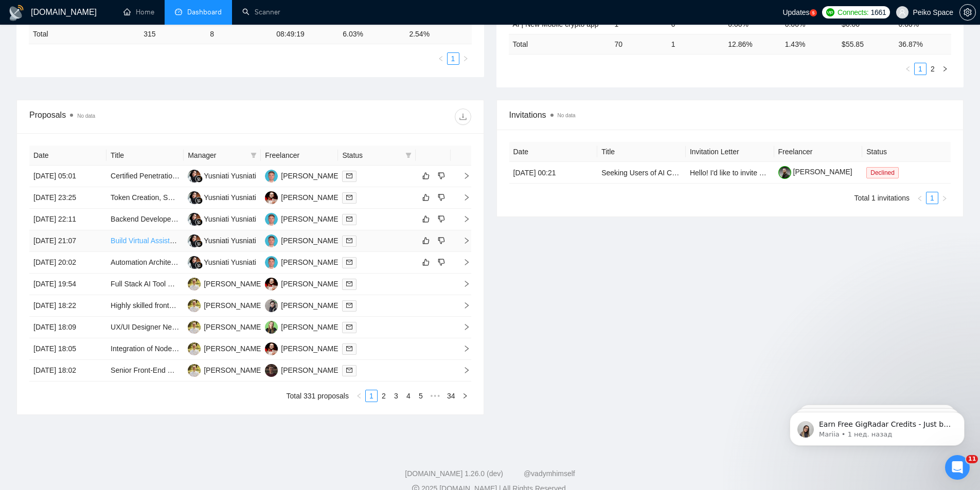 The width and height of the screenshot is (980, 490). I want to click on a: Declined, so click(884, 172).